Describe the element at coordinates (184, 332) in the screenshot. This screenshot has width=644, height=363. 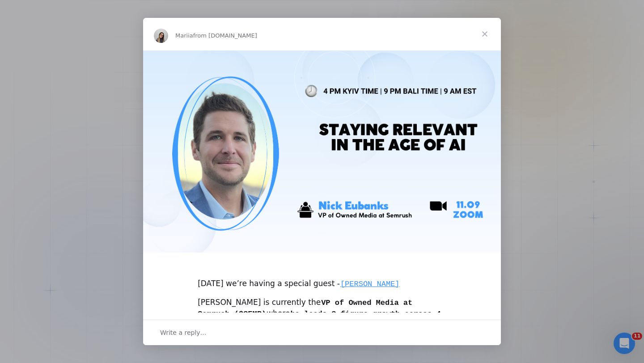
I see `span: Write a reply…` at that location.